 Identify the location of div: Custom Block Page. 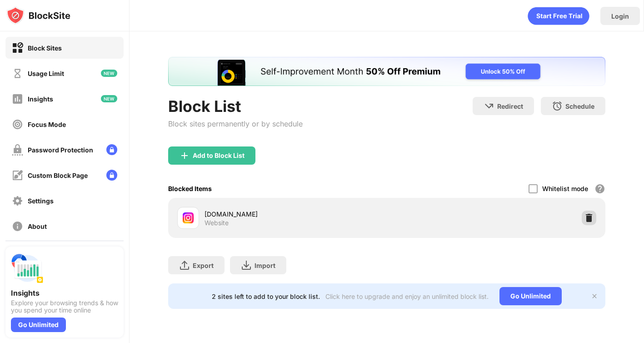
(58, 175).